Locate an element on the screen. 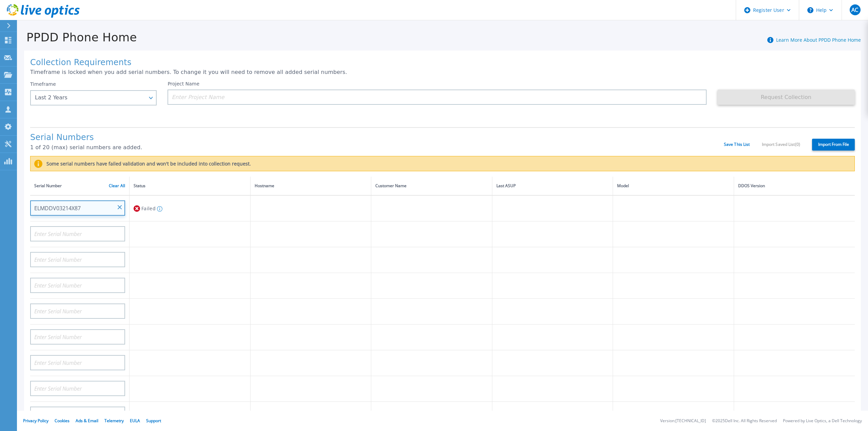  p: 1 of 20 (max) serial numbers are added. is located at coordinates (377, 147).